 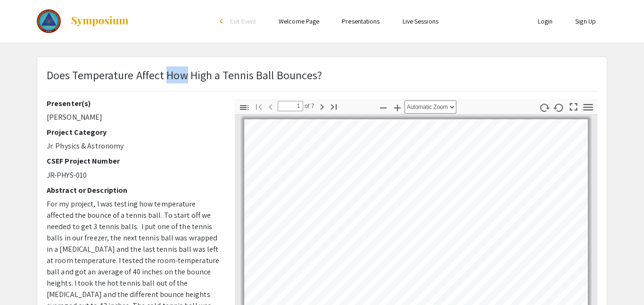 I want to click on a: The 2023 Colorado Science & Engineering Fair, so click(x=83, y=21).